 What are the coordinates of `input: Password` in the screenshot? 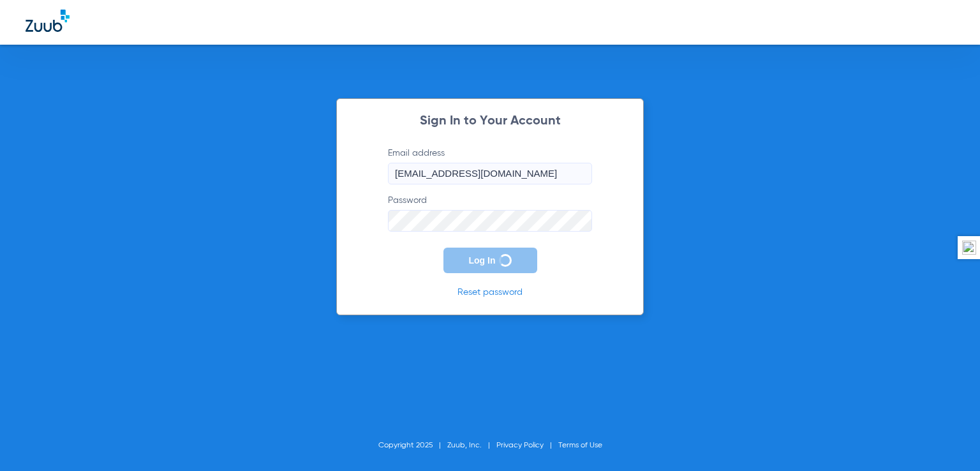 It's located at (490, 221).